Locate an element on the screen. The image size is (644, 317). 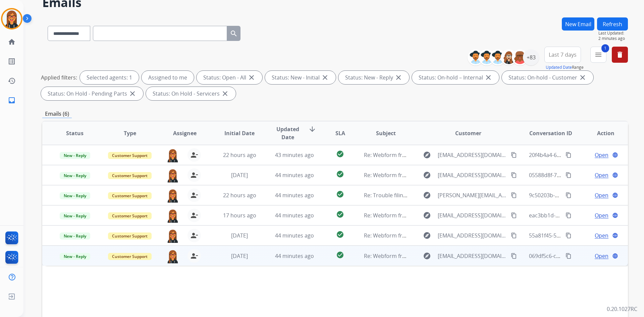
mat-icon: inbox is located at coordinates (11, 100).